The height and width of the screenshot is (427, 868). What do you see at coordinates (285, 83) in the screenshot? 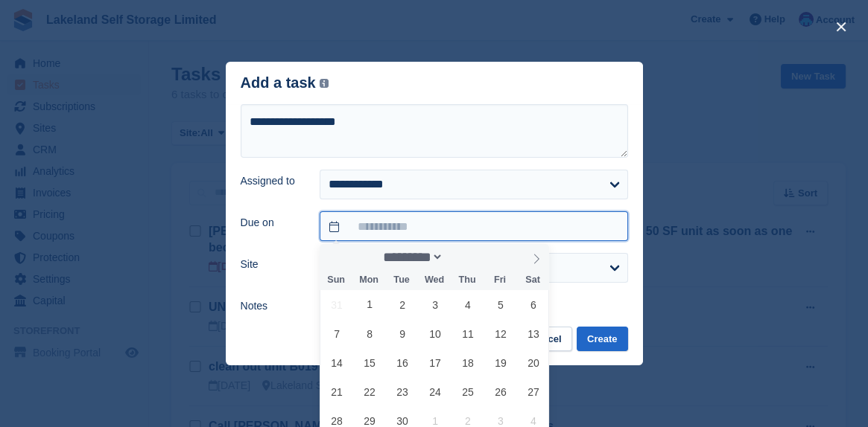
I see `div: Add a task` at bounding box center [285, 83].